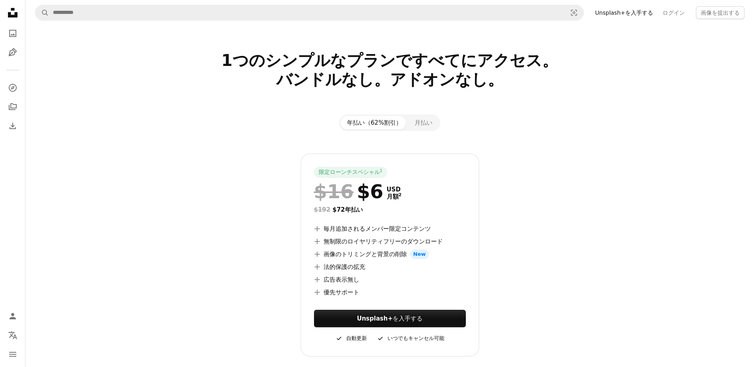 This screenshot has width=754, height=367. Describe the element at coordinates (400, 197) in the screenshot. I see `a: 2` at that location.